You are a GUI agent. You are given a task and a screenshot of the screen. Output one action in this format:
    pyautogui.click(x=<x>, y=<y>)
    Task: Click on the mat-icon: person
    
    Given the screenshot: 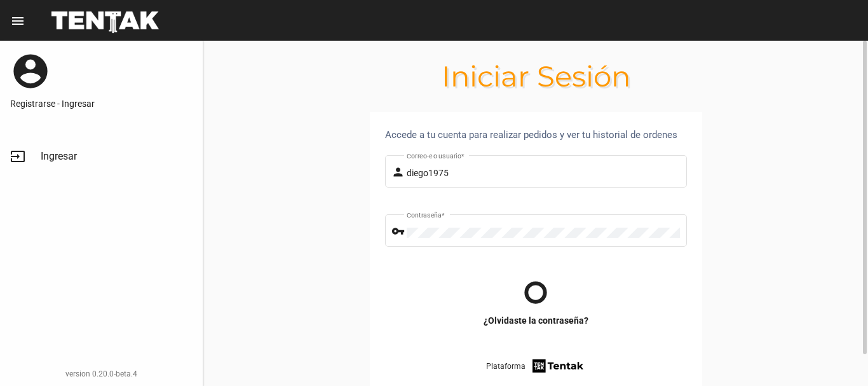 What is the action you would take?
    pyautogui.click(x=399, y=172)
    